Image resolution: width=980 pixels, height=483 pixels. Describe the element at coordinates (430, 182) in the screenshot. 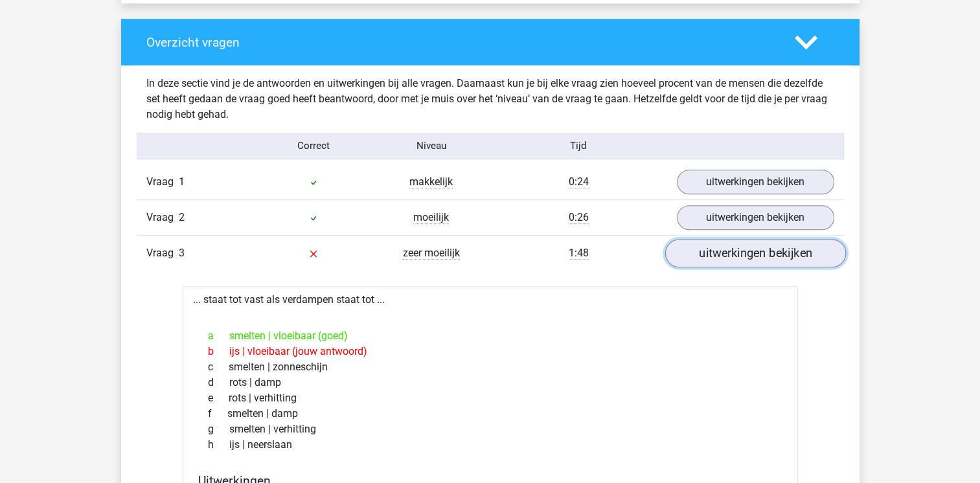

I see `span: makkelijk` at that location.